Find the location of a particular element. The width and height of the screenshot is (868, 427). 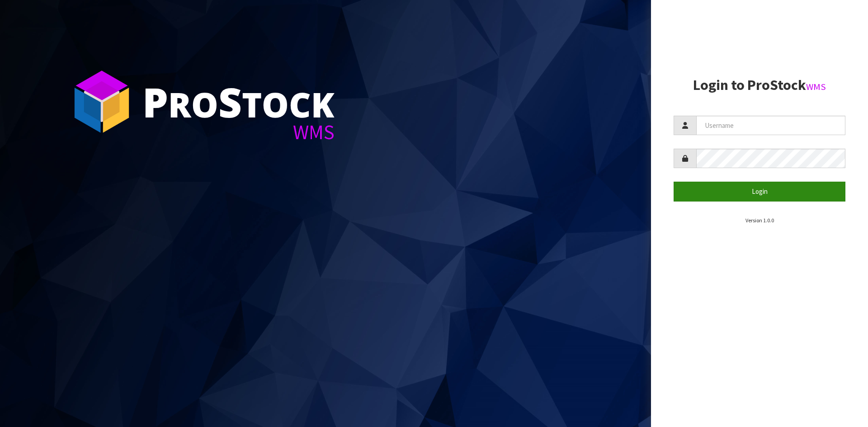

div: WMS is located at coordinates (238, 132).